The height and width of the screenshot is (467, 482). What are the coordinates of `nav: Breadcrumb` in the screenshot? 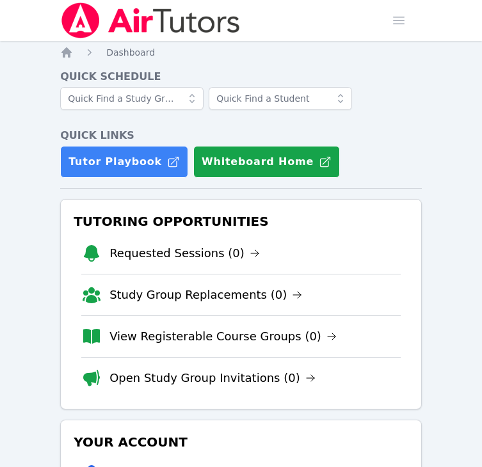 It's located at (241, 52).